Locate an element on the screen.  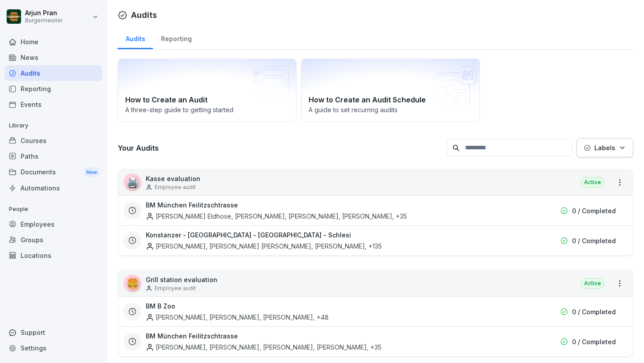
a: Locations is located at coordinates (53, 256).